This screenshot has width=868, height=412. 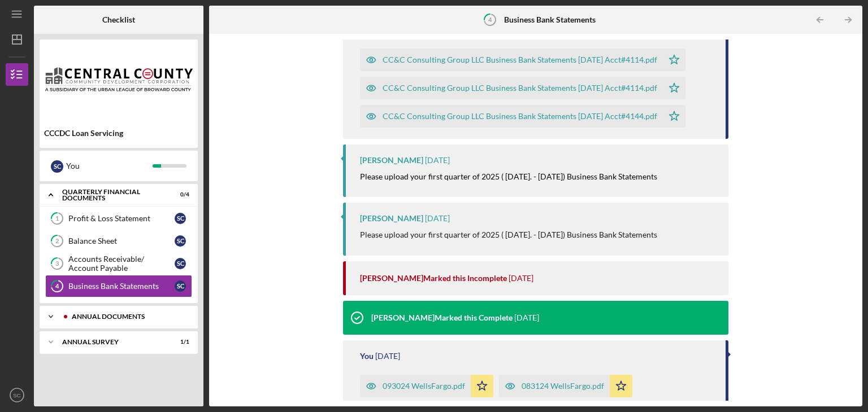 I want to click on time: 2024-11-12 16:02, so click(x=527, y=318).